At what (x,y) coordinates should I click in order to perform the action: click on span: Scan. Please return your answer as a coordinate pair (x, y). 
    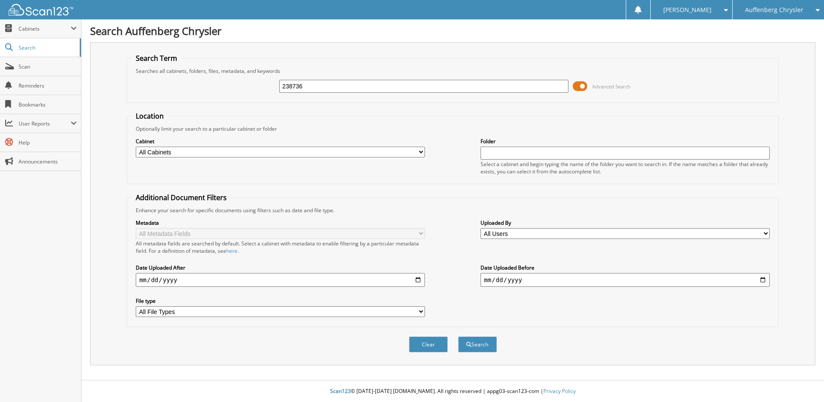
    Looking at the image, I should click on (47, 66).